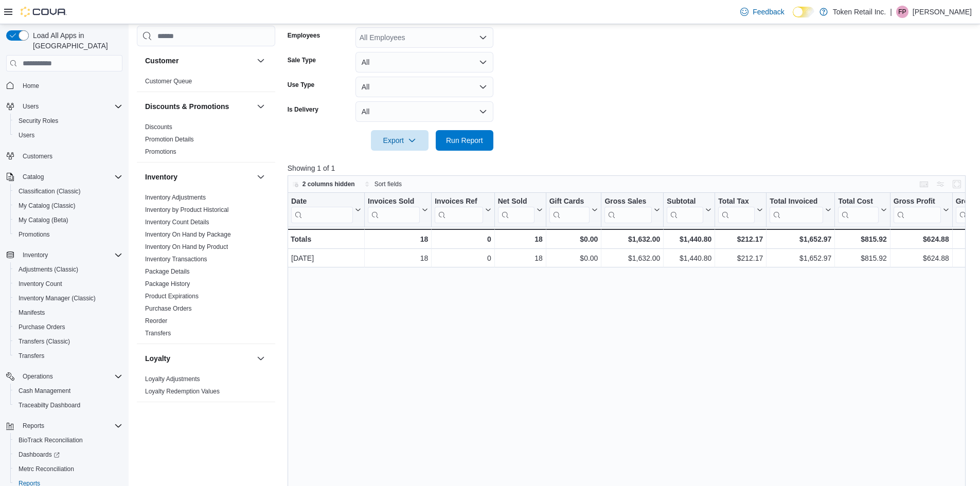  Describe the element at coordinates (68, 469) in the screenshot. I see `button: Metrc Reconciliation` at that location.